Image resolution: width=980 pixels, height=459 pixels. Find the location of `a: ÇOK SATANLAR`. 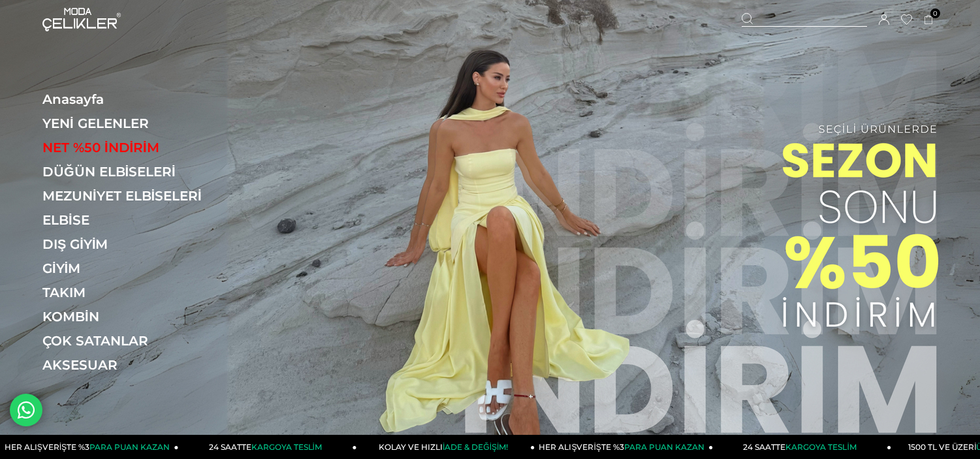

a: ÇOK SATANLAR is located at coordinates (132, 341).